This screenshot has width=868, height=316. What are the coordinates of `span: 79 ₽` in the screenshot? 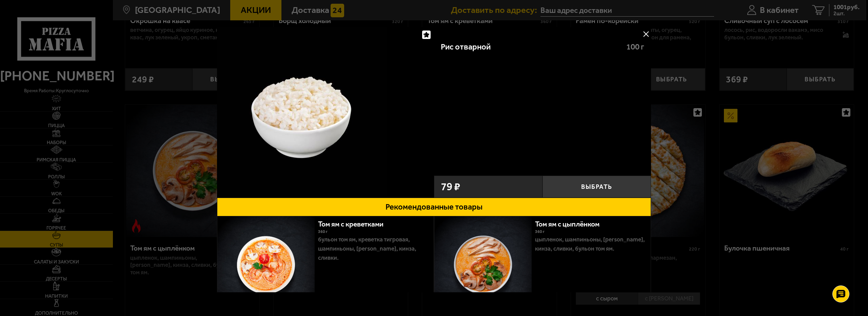 It's located at (450, 187).